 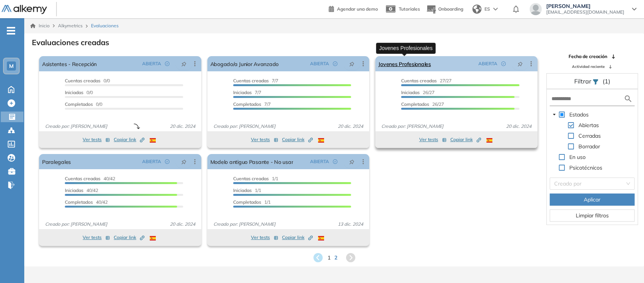 What do you see at coordinates (353, 8) in the screenshot?
I see `a: Agendar una demo` at bounding box center [353, 8].